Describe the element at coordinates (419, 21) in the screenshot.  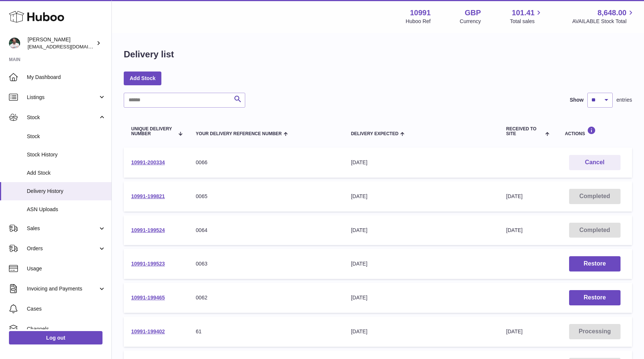
I see `div: Huboo Ref` at that location.